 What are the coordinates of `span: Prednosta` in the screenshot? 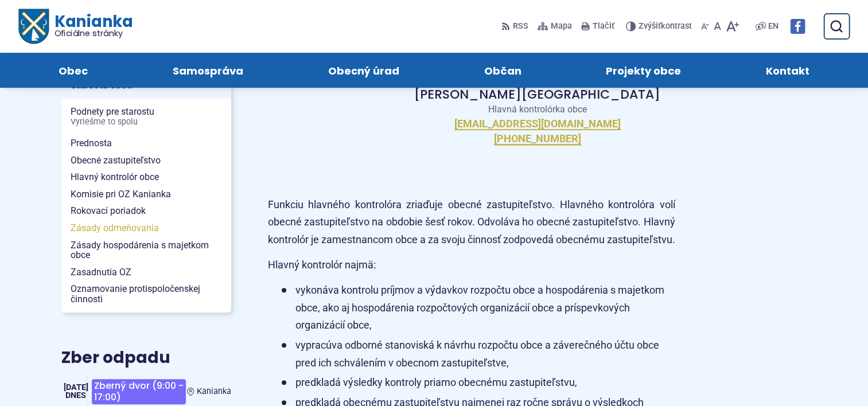 It's located at (146, 144).